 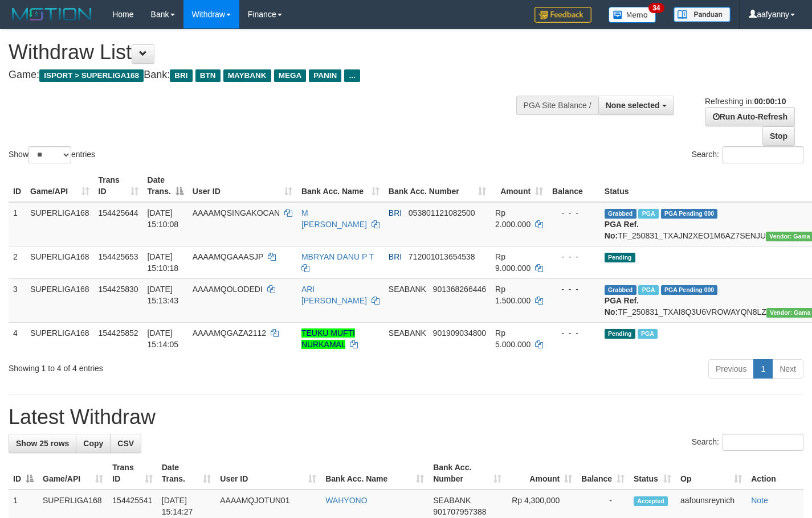 What do you see at coordinates (787, 369) in the screenshot?
I see `a: Next` at bounding box center [787, 369].